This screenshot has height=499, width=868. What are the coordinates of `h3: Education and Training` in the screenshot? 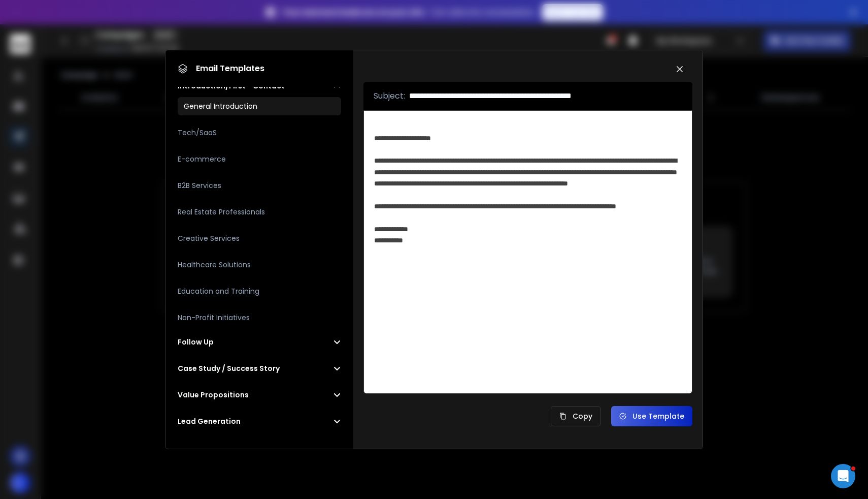 It's located at (218, 291).